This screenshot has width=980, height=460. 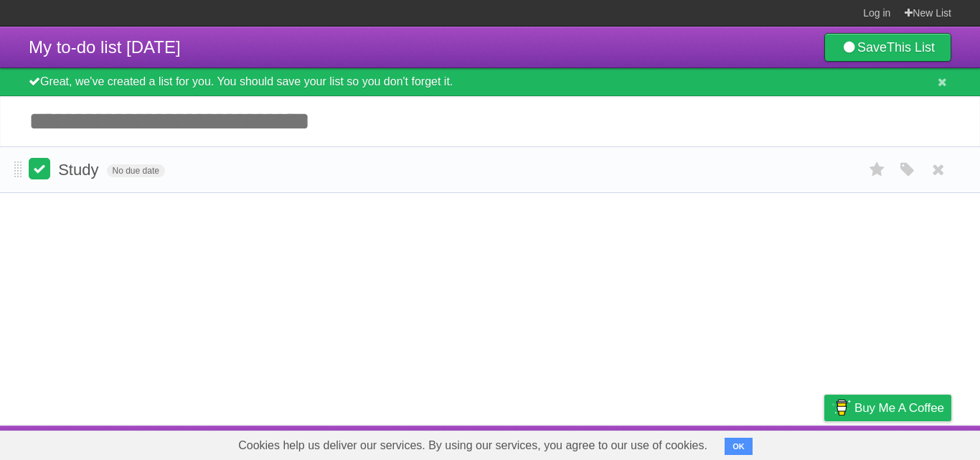 I want to click on span: Buy me a coffee, so click(x=899, y=407).